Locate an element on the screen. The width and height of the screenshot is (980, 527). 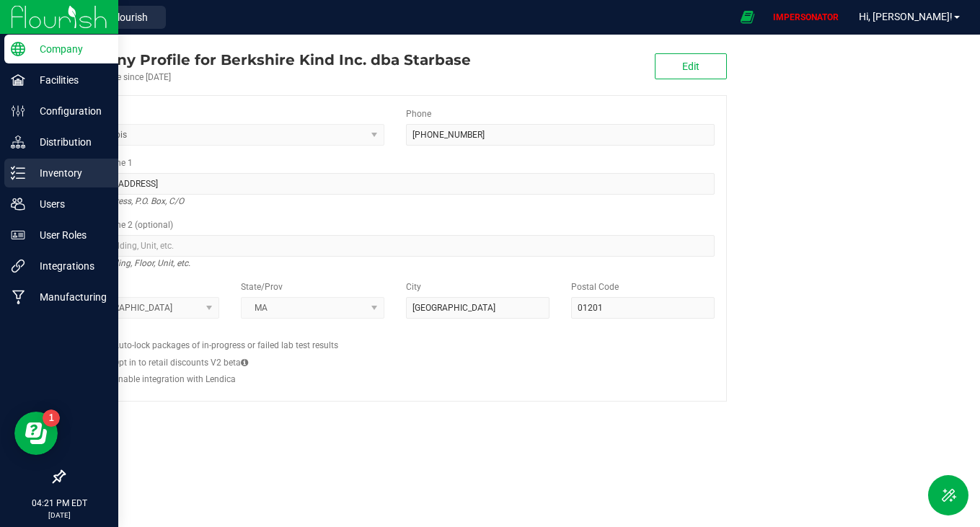
span: Open Ecommerce Menu is located at coordinates (747, 16).